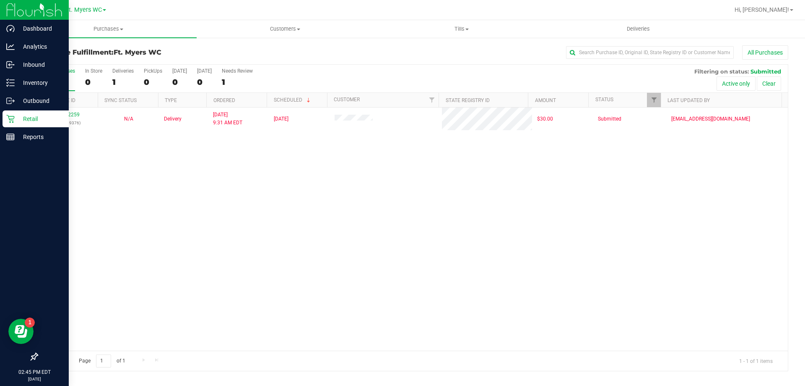  Describe the element at coordinates (347, 99) in the screenshot. I see `a: Customer` at that location.